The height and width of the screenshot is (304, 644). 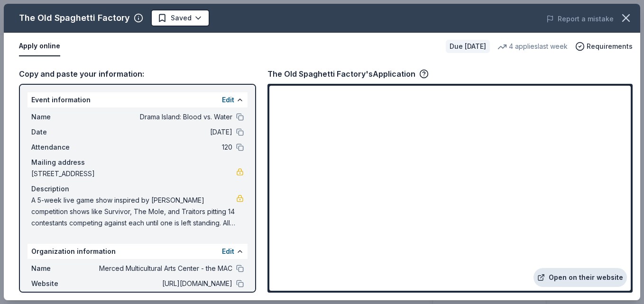 I want to click on span: Website, so click(x=63, y=284).